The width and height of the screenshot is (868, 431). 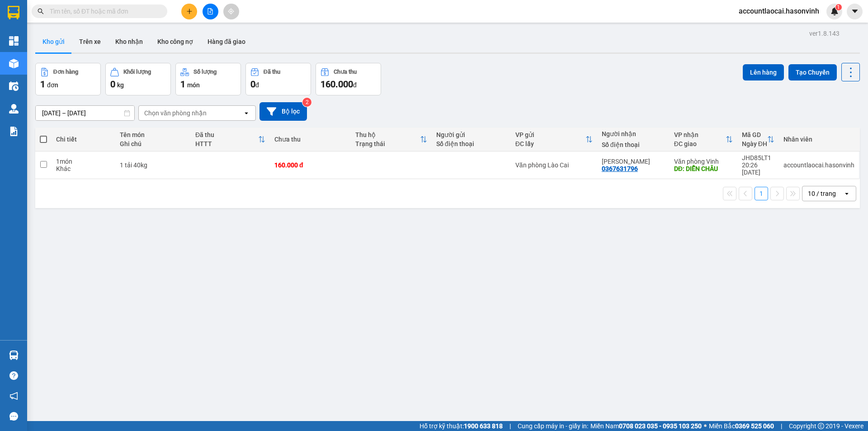 I want to click on button: plus, so click(x=189, y=11).